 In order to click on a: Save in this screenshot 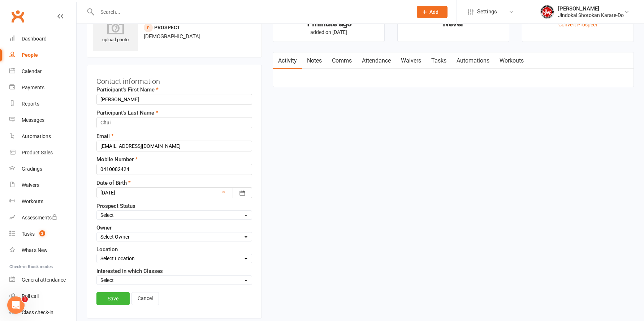, I will do `click(113, 298)`.